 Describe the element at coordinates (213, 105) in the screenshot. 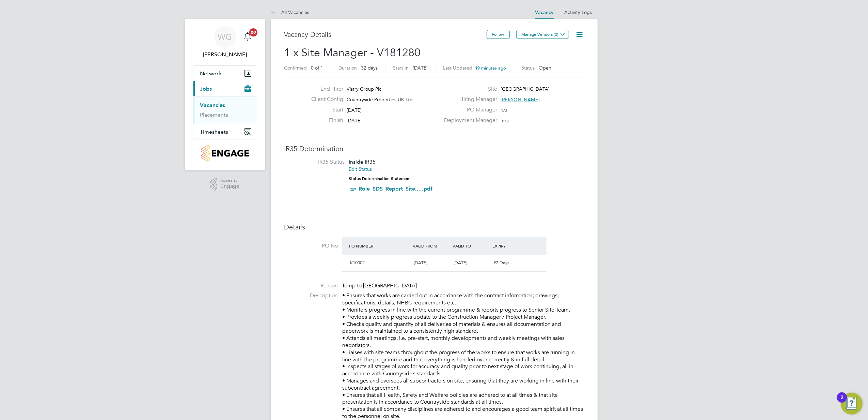

I see `a: Vacancies` at that location.